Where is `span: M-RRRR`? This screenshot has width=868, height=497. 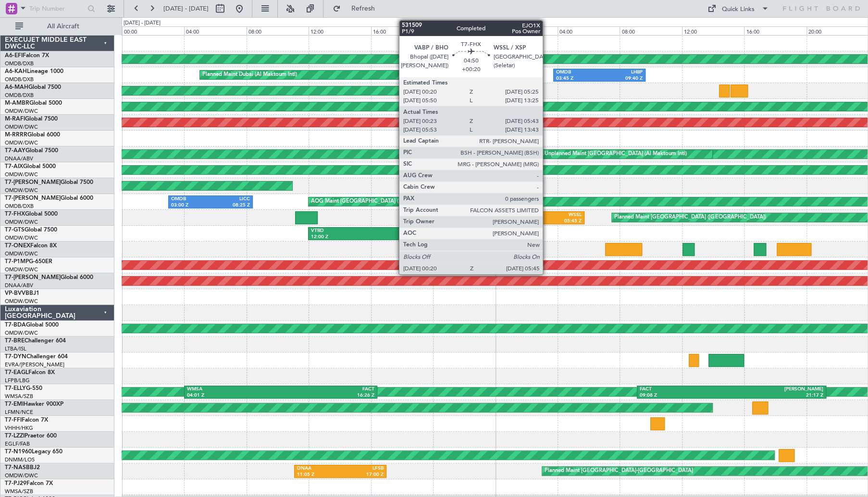 span: M-RRRR is located at coordinates (16, 135).